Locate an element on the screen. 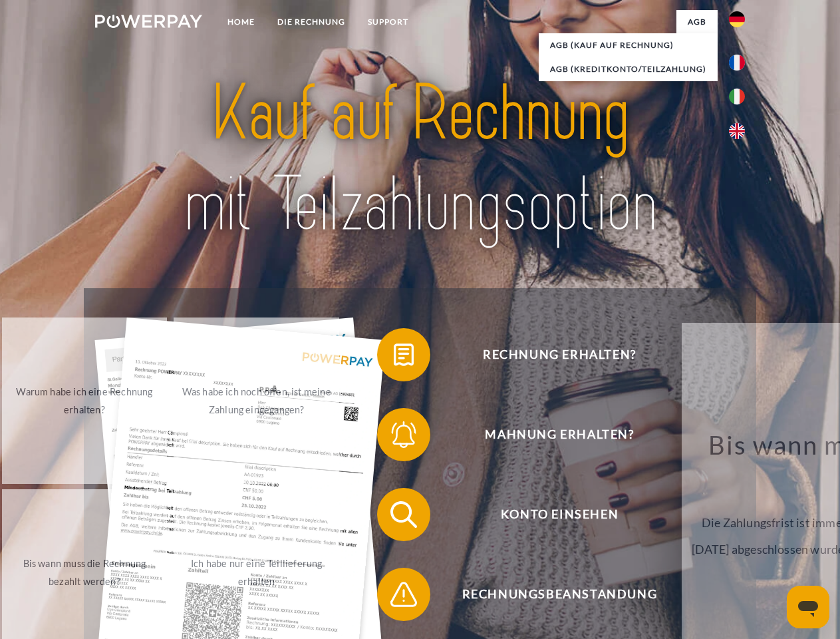 The height and width of the screenshot is (639, 840). a: agb is located at coordinates (697, 22).